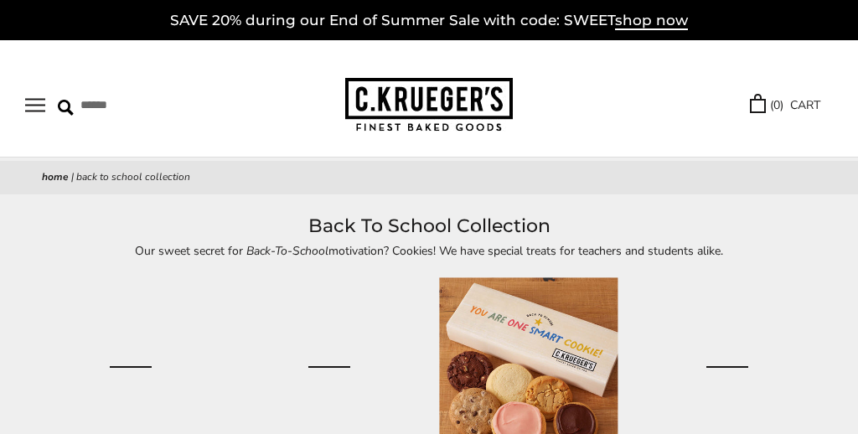 This screenshot has height=434, width=858. Describe the element at coordinates (525, 250) in the screenshot. I see `span: motivation? Cookies! We have special treats for teachers and students alike.` at that location.